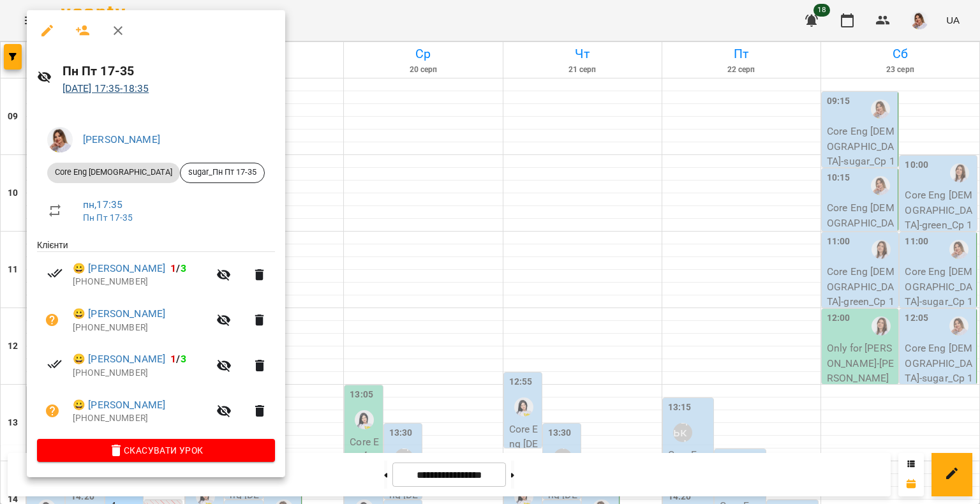 This screenshot has height=504, width=980. Describe the element at coordinates (156, 450) in the screenshot. I see `span: Скасувати Урок` at that location.